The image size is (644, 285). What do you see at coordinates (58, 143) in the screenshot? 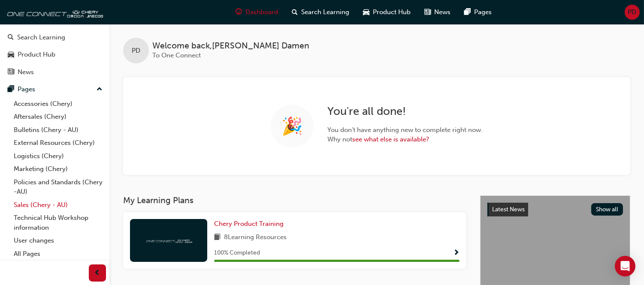
I see `a: External Resources (Chery)` at bounding box center [58, 143].